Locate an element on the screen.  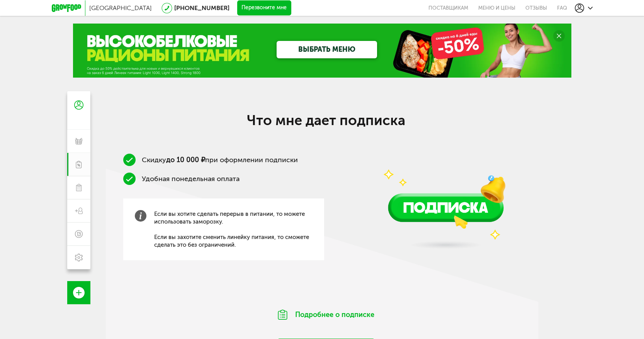
img: vUQQD42TP1CeN4SU.png is located at coordinates (446, 184).